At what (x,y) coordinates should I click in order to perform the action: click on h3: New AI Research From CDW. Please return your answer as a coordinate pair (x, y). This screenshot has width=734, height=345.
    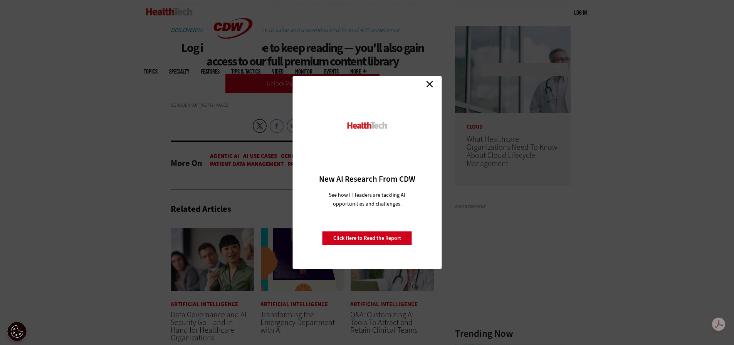
    Looking at the image, I should click on (367, 179).